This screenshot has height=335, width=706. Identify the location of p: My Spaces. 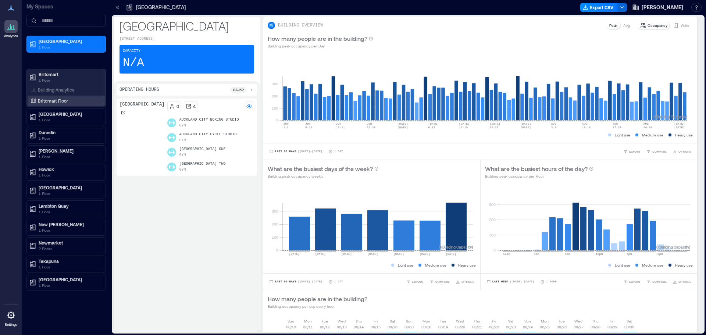
(66, 7).